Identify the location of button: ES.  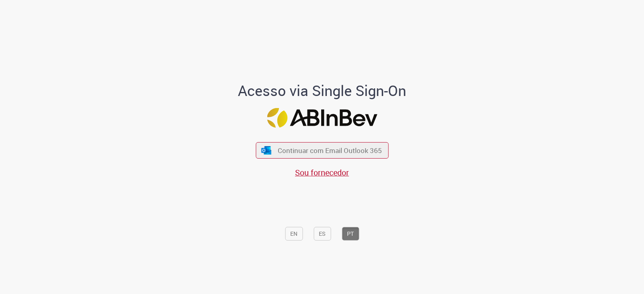
(322, 234).